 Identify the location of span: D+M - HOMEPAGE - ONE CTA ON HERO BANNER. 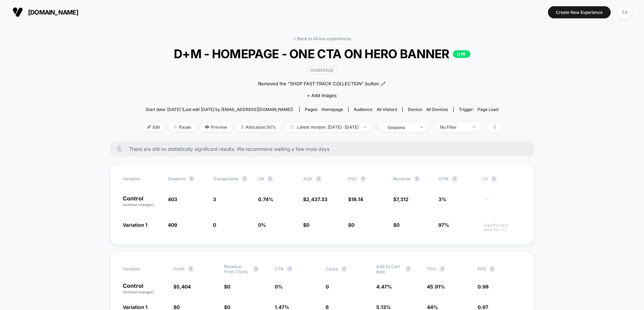
(322, 54).